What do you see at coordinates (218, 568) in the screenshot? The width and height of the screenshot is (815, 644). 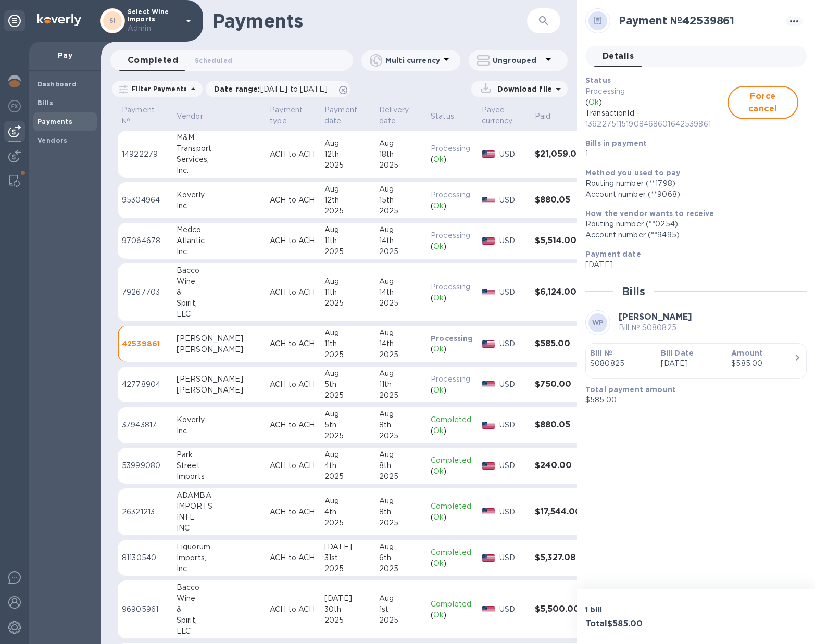 I see `div: Inc` at bounding box center [218, 568].